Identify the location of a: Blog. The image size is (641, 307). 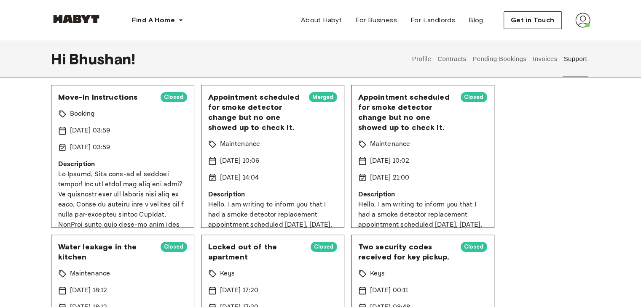
(476, 20).